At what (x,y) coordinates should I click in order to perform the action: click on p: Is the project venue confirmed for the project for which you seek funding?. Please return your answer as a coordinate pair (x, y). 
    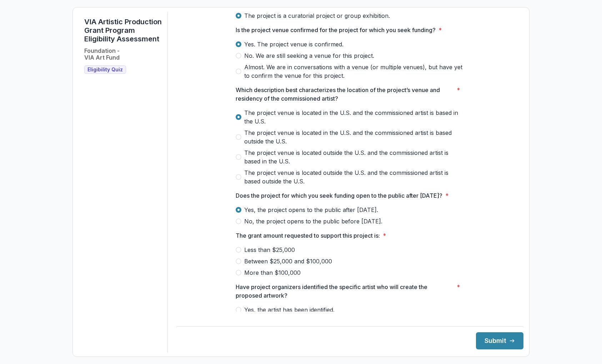
    Looking at the image, I should click on (336, 30).